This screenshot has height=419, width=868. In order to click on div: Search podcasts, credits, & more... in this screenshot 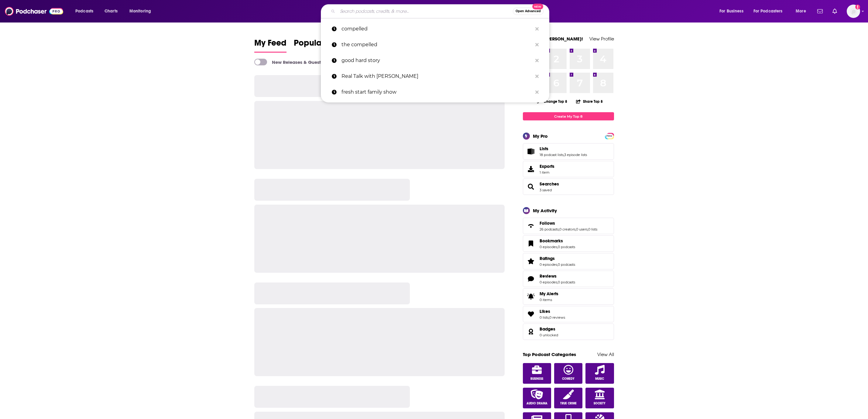, I will do `click(441, 11)`.